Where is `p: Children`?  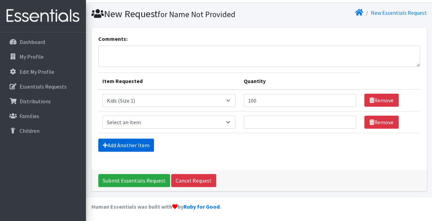
p: Children is located at coordinates (30, 131).